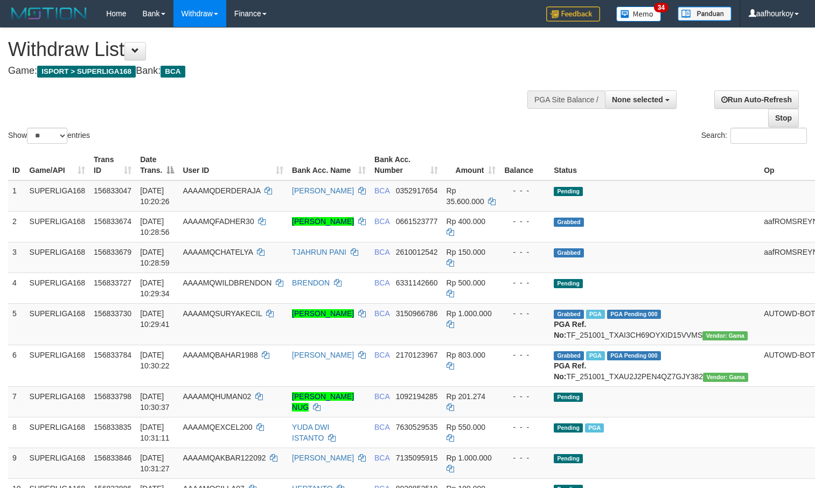  Describe the element at coordinates (466, 427) in the screenshot. I see `span: Rp 550.000` at that location.